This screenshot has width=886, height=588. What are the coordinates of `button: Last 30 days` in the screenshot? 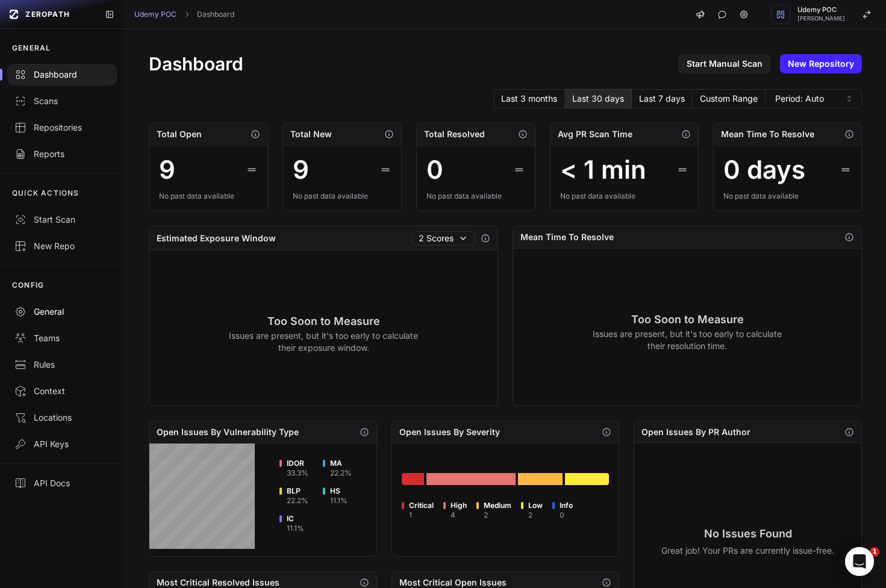 It's located at (598, 99).